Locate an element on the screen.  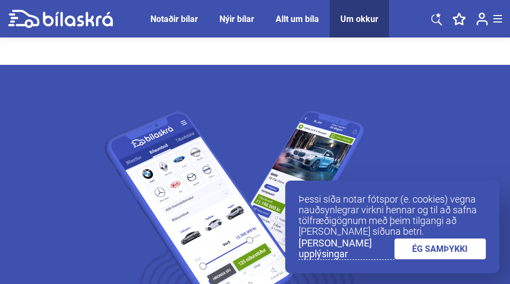
a: ÉG SAMÞYKKI is located at coordinates (441, 248).